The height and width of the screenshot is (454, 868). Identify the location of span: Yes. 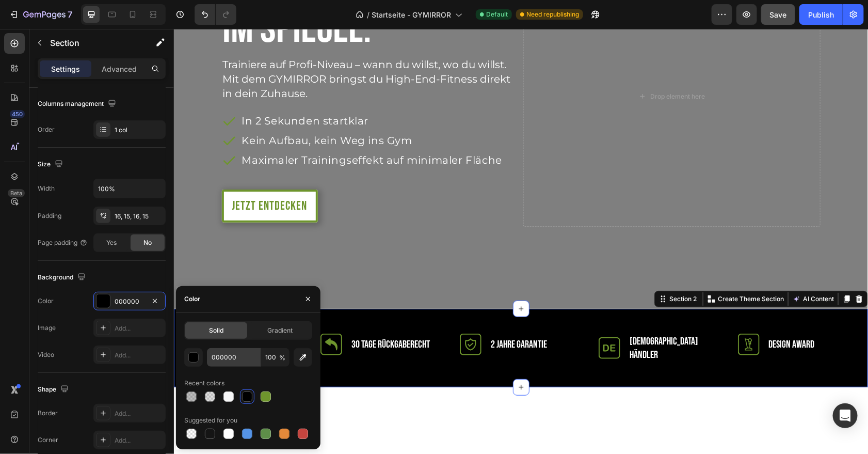
(111, 243).